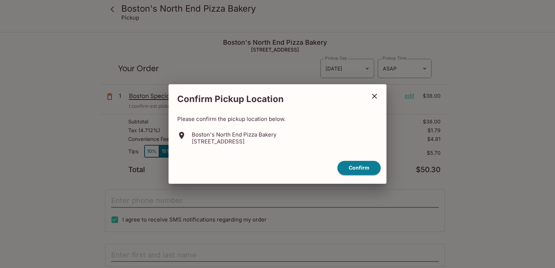 This screenshot has width=555, height=268. Describe the element at coordinates (234, 134) in the screenshot. I see `p: Boston's North End Pizza Bakery` at that location.